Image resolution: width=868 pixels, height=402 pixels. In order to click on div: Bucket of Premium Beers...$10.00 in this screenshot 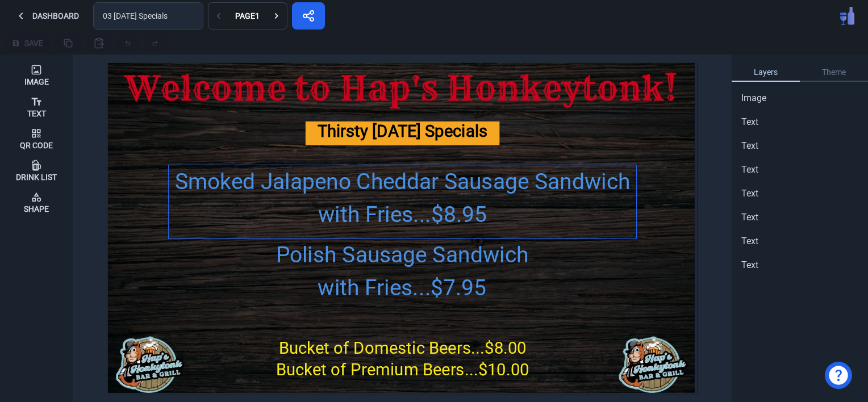, I will do `click(402, 370)`.